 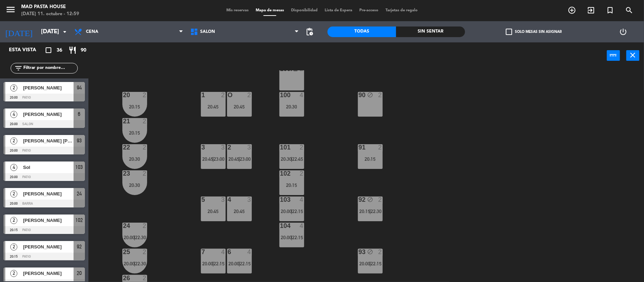 What do you see at coordinates (359, 252) in the screenshot?
I see `div: 93` at bounding box center [359, 252].